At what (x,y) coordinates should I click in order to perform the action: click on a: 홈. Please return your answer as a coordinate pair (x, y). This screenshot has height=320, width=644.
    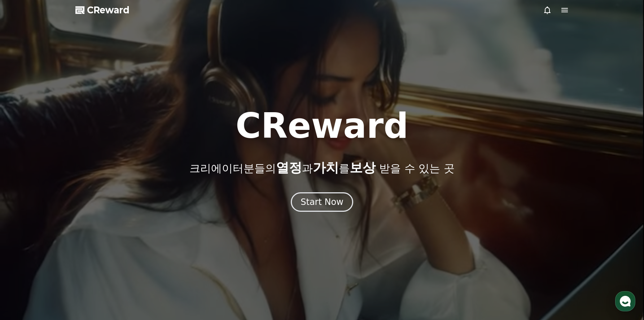
    Looking at the image, I should click on (25, 238).